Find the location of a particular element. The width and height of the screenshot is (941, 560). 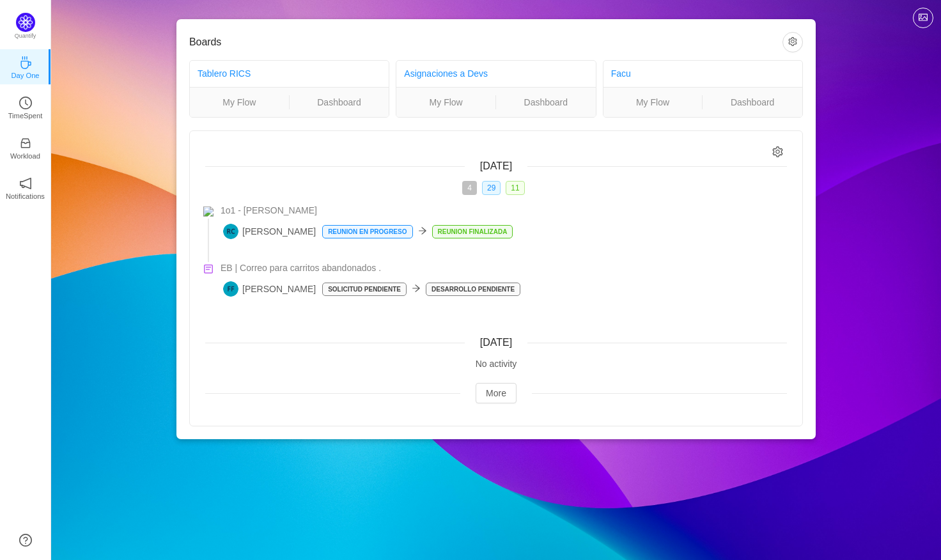

a: icon: question-circle is located at coordinates (25, 540).